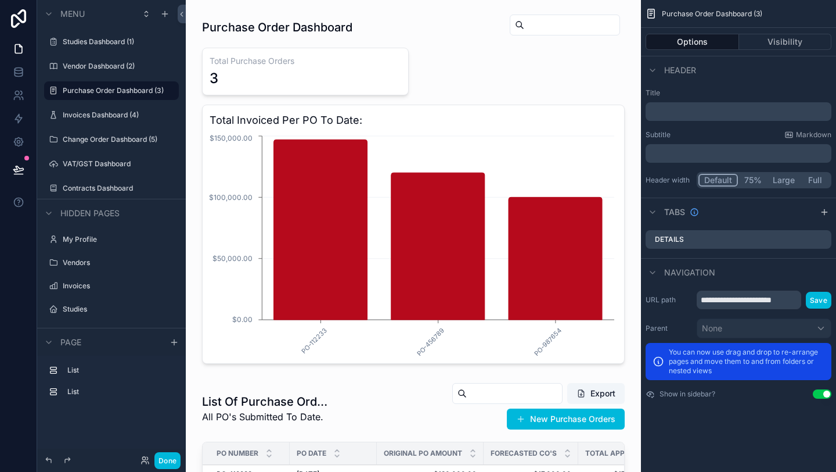  Describe the element at coordinates (815, 180) in the screenshot. I see `button: Full` at that location.